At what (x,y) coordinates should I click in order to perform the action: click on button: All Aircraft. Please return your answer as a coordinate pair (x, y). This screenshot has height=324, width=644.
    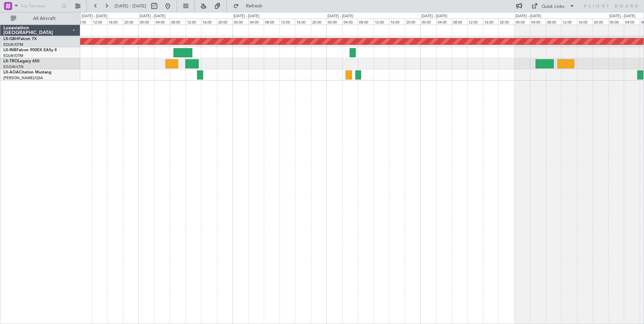
    Looking at the image, I should click on (40, 19).